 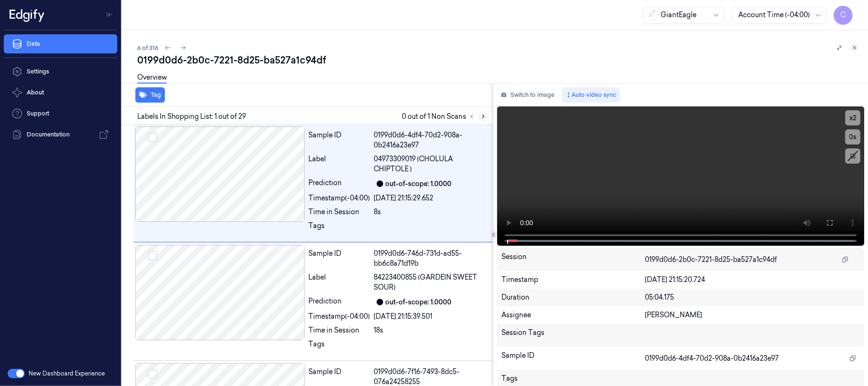 I want to click on span: 0199d0d6-2b0c-7221-8d25-ba527a1c94df, so click(x=710, y=260).